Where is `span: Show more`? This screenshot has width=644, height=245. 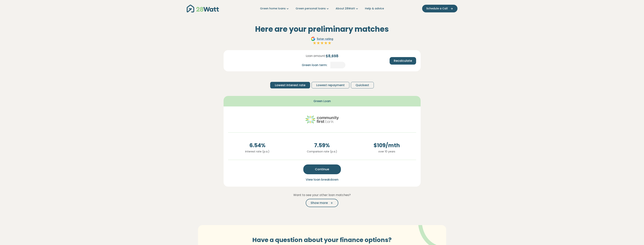 span: Show more is located at coordinates (319, 203).